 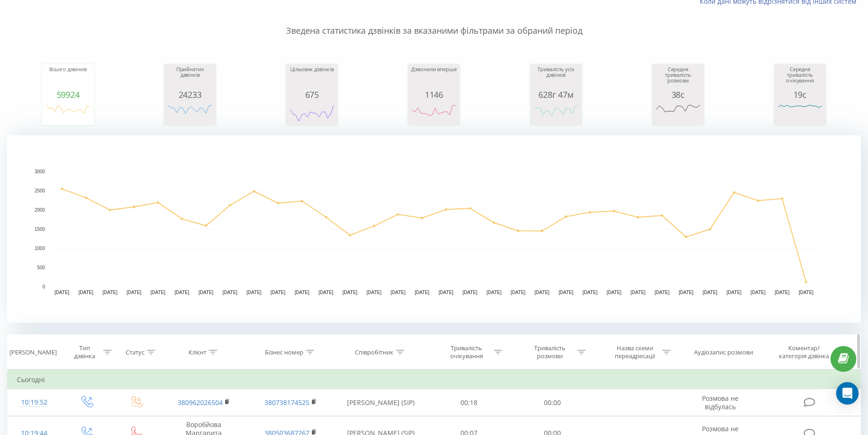 What do you see at coordinates (552, 403) in the screenshot?
I see `td: 00:00` at bounding box center [552, 403].